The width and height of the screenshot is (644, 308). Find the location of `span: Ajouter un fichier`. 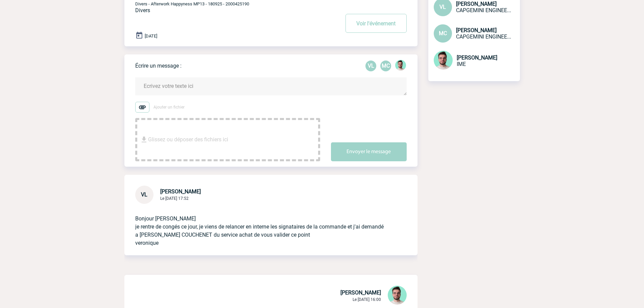

span: Ajouter un fichier is located at coordinates (169, 107).